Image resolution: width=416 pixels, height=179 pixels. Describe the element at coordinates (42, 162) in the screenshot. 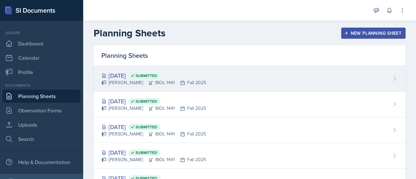

I see `div: Help & Documentation` at that location.